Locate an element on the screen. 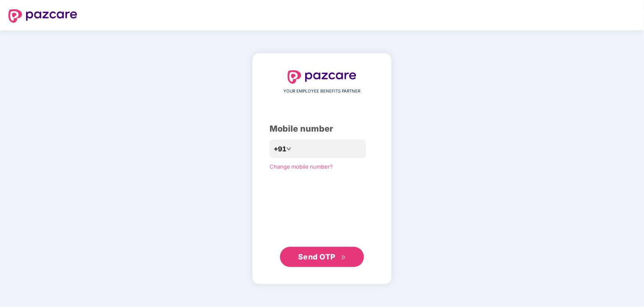 The width and height of the screenshot is (644, 307). button: Send OTPdouble-right is located at coordinates (322, 257).